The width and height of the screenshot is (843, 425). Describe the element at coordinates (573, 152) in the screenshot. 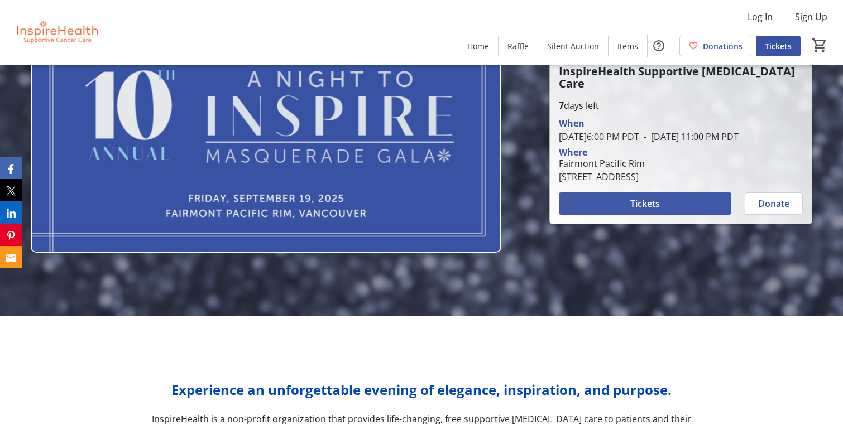

I see `div: Where` at that location.